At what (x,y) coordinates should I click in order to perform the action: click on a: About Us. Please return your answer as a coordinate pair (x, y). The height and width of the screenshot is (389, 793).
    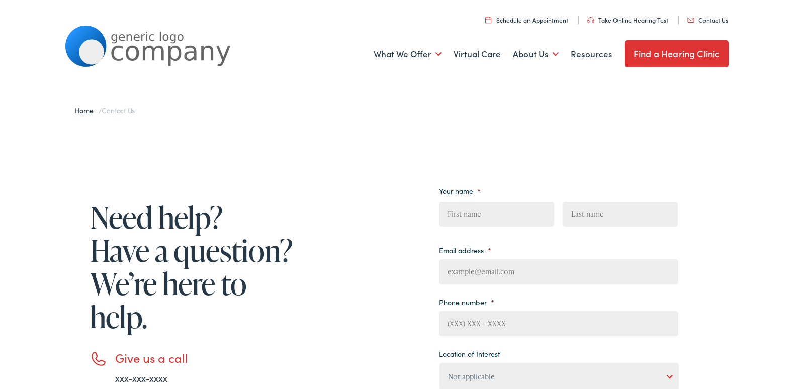
    Looking at the image, I should click on (536, 54).